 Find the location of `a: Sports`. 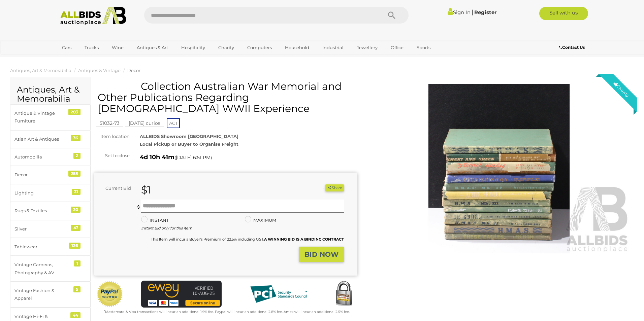

a: Sports is located at coordinates (423, 47).